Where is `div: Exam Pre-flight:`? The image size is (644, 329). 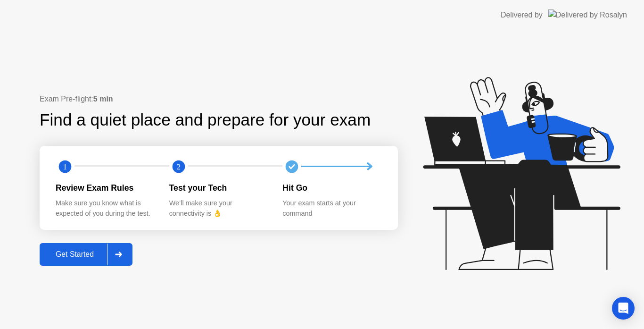 div: Exam Pre-flight: is located at coordinates (219, 99).